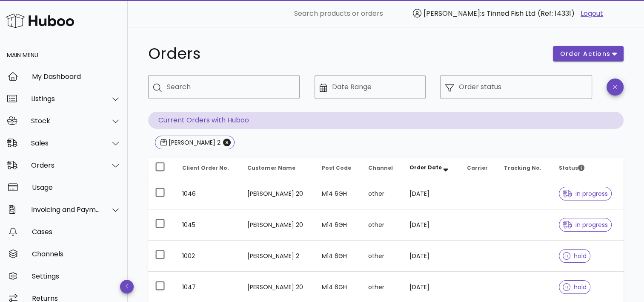  What do you see at coordinates (588, 54) in the screenshot?
I see `button: order actions` at bounding box center [588, 54].